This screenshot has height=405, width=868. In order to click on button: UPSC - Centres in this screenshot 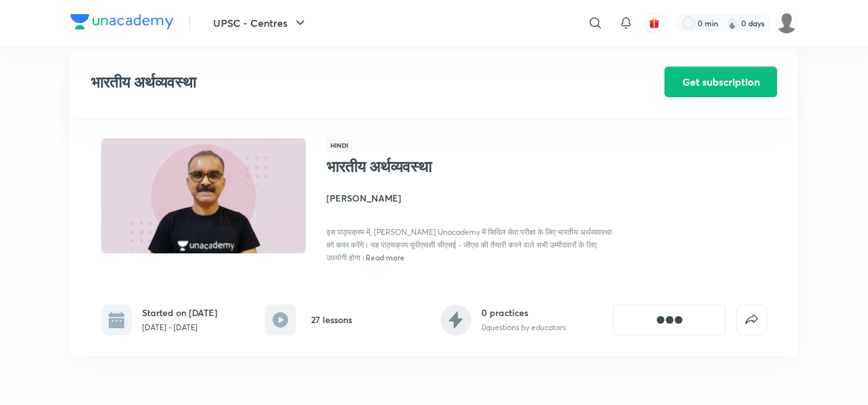, I will do `click(260, 23)`.